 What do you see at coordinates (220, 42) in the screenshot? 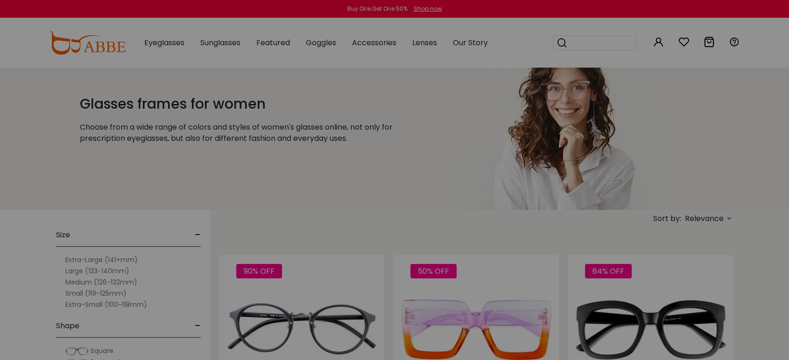
I see `span: Sunglasses` at bounding box center [220, 42].